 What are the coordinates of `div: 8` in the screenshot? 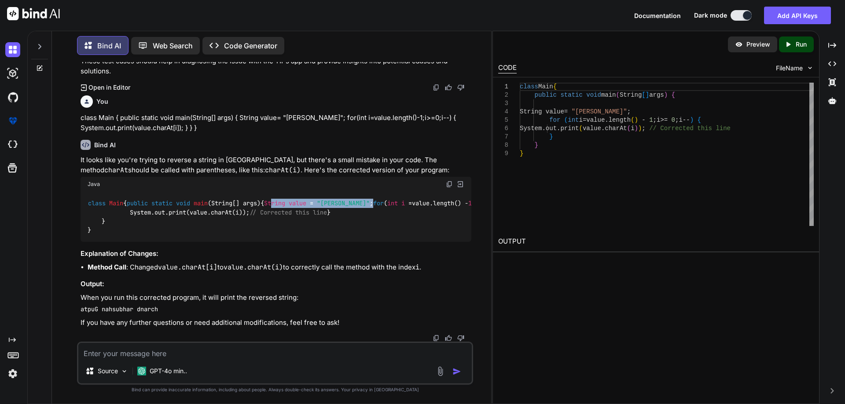 It's located at (503, 145).